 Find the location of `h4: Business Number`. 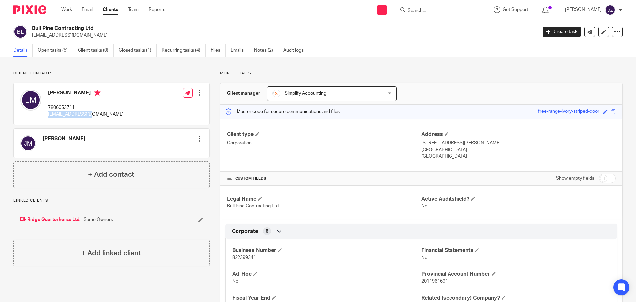

h4: Business Number is located at coordinates (327, 250).